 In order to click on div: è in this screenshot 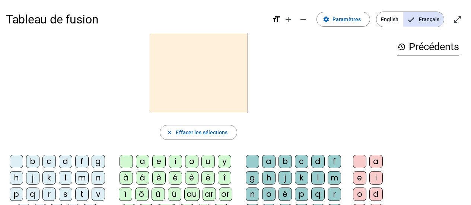, I will do `click(159, 178)`.